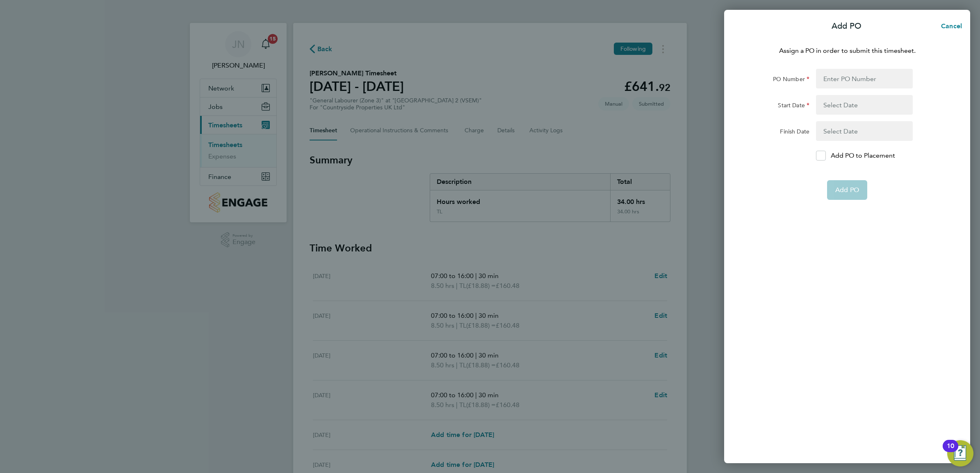 The height and width of the screenshot is (473, 980). Describe the element at coordinates (862, 156) in the screenshot. I see `p: Add PO to Placement` at that location.